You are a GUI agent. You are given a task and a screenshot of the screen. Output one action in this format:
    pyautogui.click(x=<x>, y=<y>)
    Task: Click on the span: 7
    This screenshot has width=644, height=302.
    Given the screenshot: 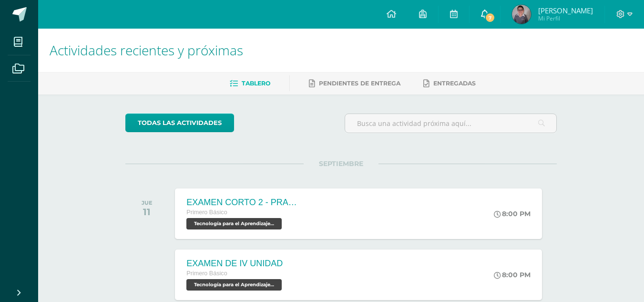 What is the action you would take?
    pyautogui.click(x=490, y=18)
    